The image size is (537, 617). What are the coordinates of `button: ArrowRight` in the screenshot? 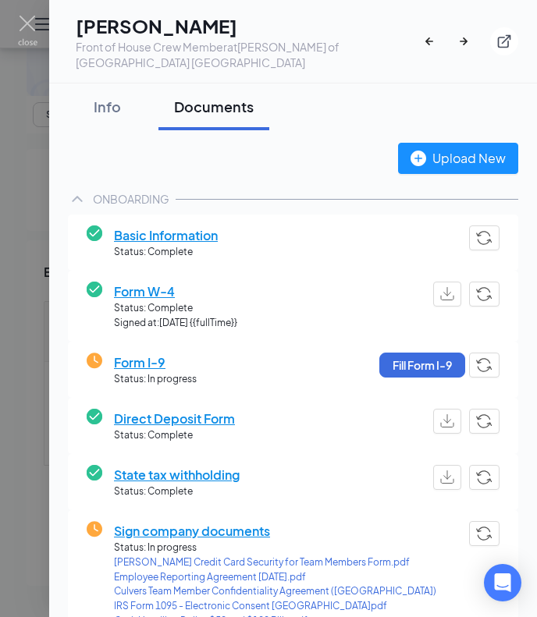 It's located at (470, 41).